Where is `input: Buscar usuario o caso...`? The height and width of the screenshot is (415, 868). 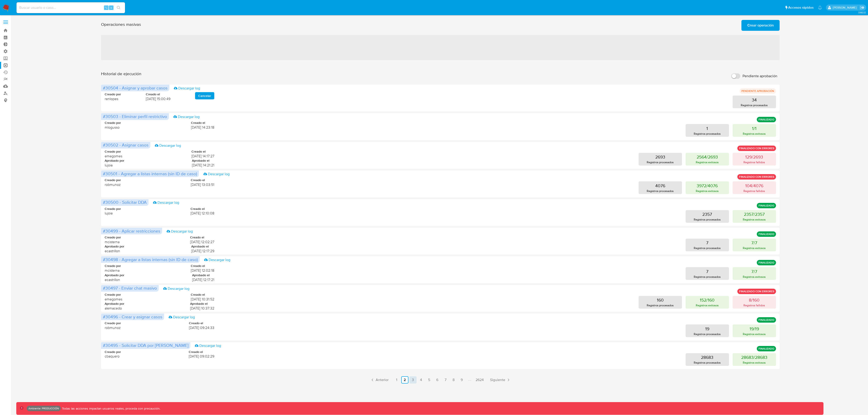 input: Buscar usuario o caso... is located at coordinates (71, 8).